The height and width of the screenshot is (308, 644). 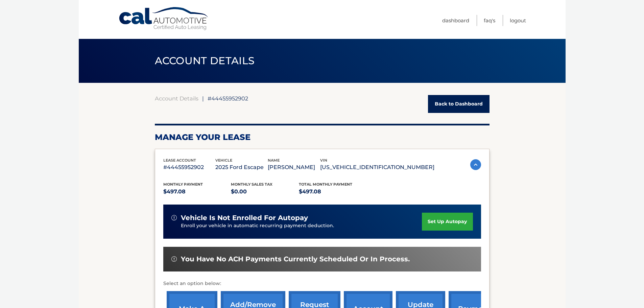 What do you see at coordinates (189, 167) in the screenshot?
I see `p: #44455952902` at bounding box center [189, 167].